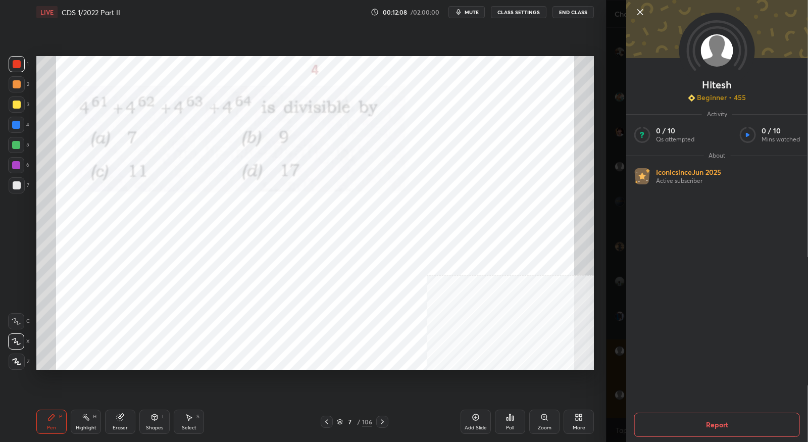 The height and width of the screenshot is (442, 808). I want to click on div: 5, so click(19, 145).